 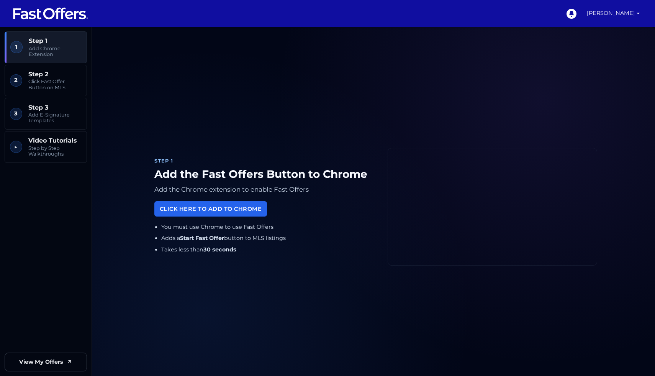 I want to click on h1: Add the Fast Offers Button to Chrome, so click(x=265, y=174).